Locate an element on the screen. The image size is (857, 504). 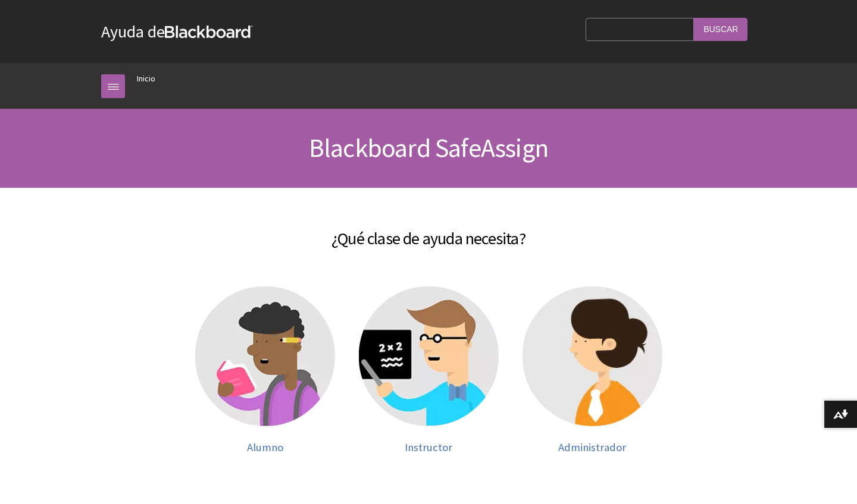
strong: Blackboard is located at coordinates (209, 32).